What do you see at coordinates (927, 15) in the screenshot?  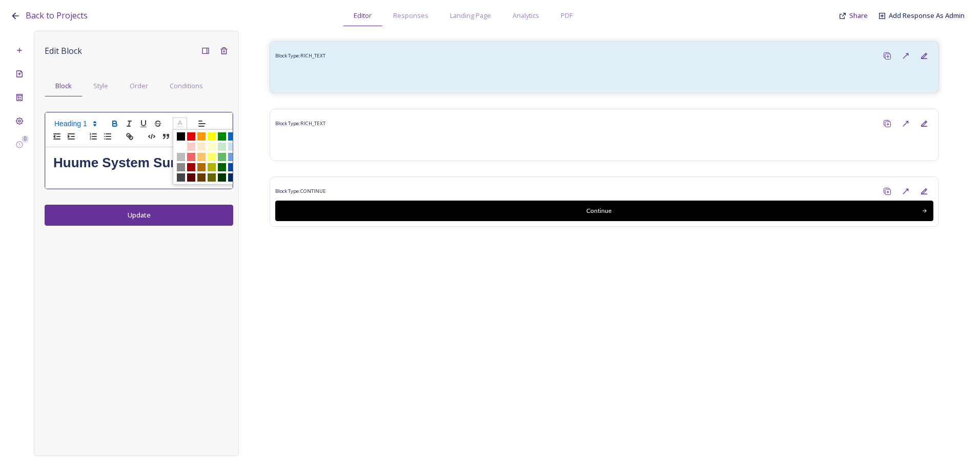 I see `span: Add Response As Admin` at bounding box center [927, 15].